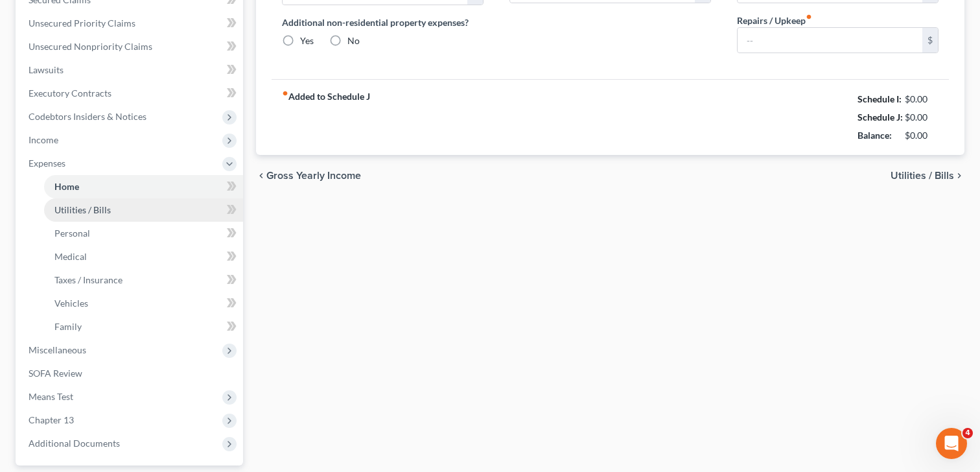 The image size is (980, 472). What do you see at coordinates (55, 373) in the screenshot?
I see `span: SOFA Review` at bounding box center [55, 373].